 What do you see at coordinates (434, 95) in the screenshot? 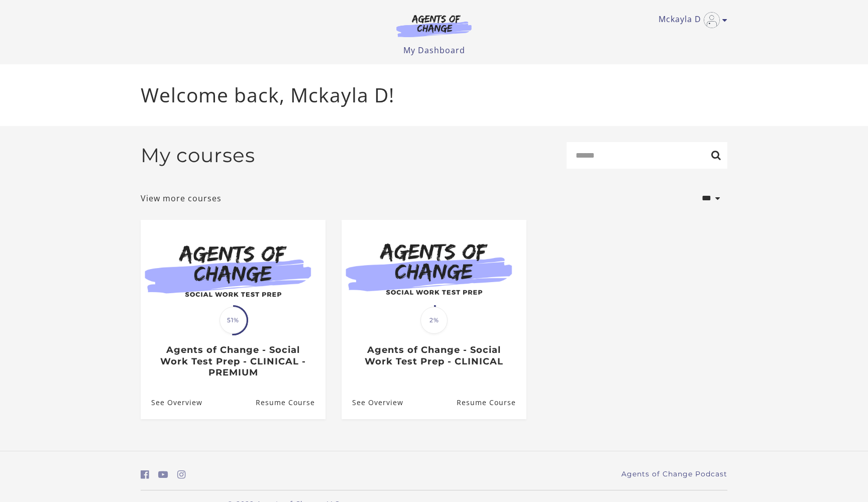
I see `p: Welcome back, Mckayla D!` at bounding box center [434, 95].